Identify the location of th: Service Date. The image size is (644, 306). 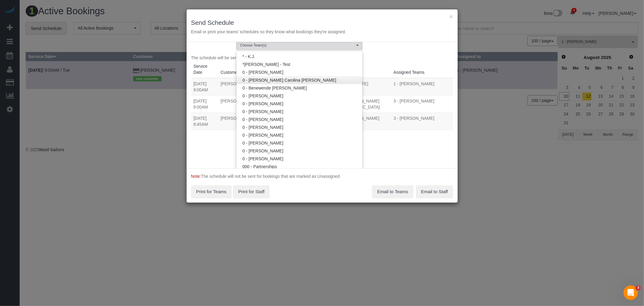
(205, 69).